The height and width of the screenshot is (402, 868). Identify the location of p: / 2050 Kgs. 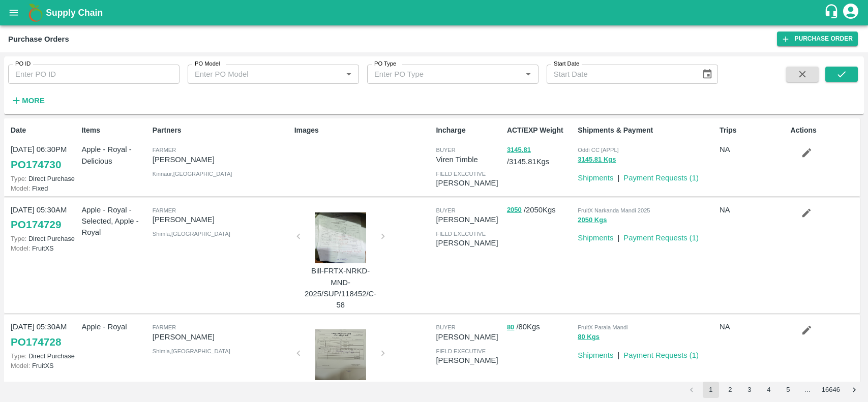
(540, 210).